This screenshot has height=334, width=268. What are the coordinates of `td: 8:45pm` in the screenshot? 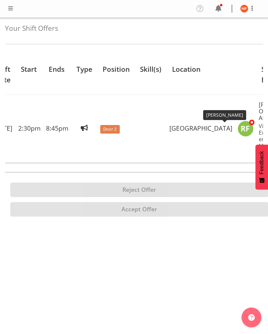 It's located at (57, 128).